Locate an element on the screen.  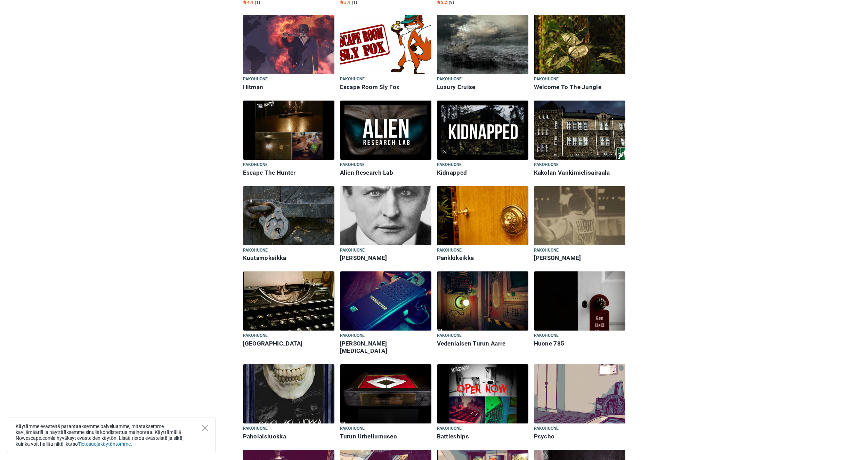
a: Huone 785 Pakohuone Huone 785 is located at coordinates (579, 310).